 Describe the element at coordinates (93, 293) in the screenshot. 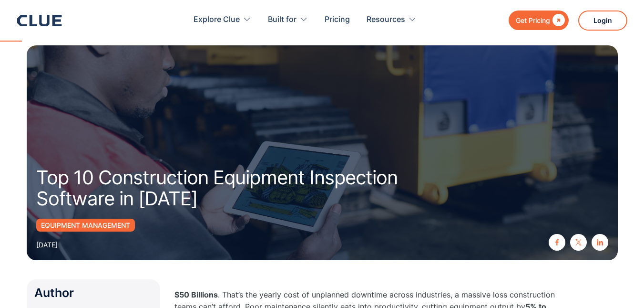

I see `div: Author` at that location.